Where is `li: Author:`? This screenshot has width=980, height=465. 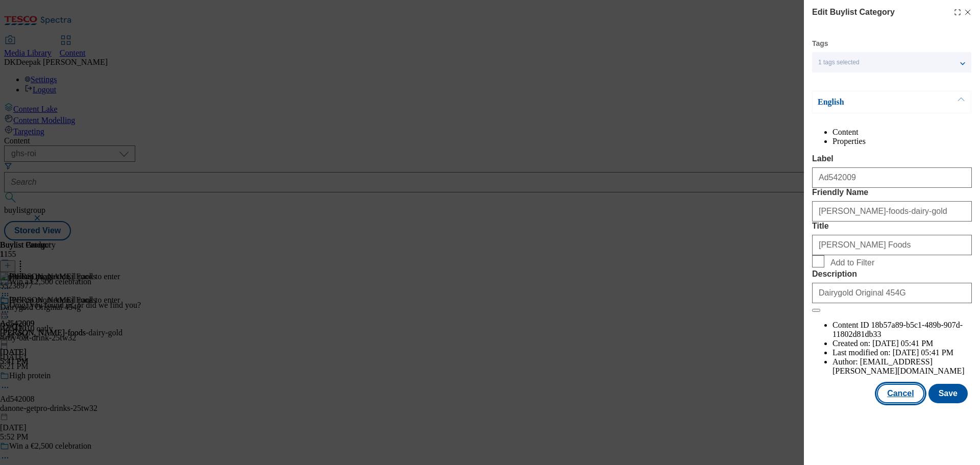 li: Author: is located at coordinates (902, 366).